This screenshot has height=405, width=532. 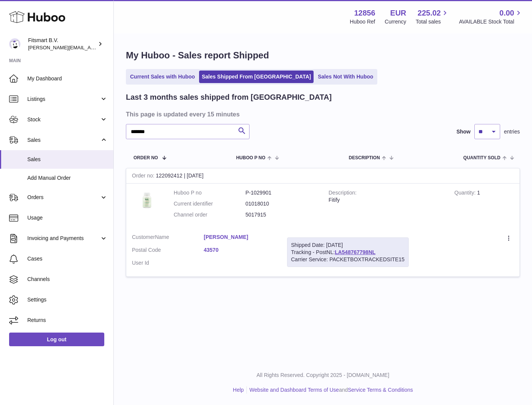 I want to click on span: Huboo P no, so click(x=251, y=158).